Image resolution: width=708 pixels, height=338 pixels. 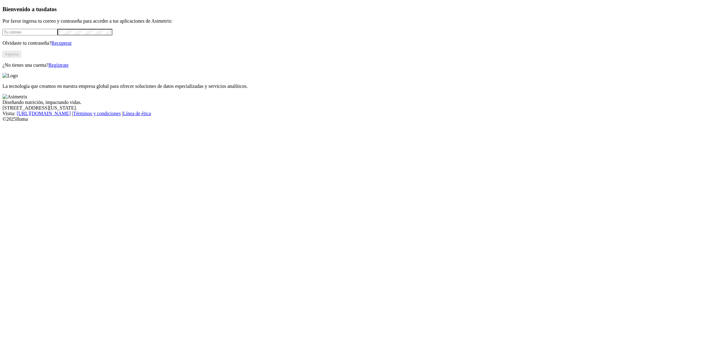 I want to click on span: datos, so click(x=50, y=9).